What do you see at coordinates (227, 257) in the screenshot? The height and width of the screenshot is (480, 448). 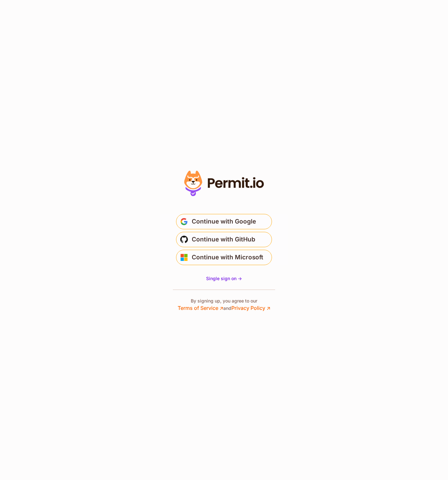 I see `span: Continue with Microsoft` at bounding box center [227, 257].